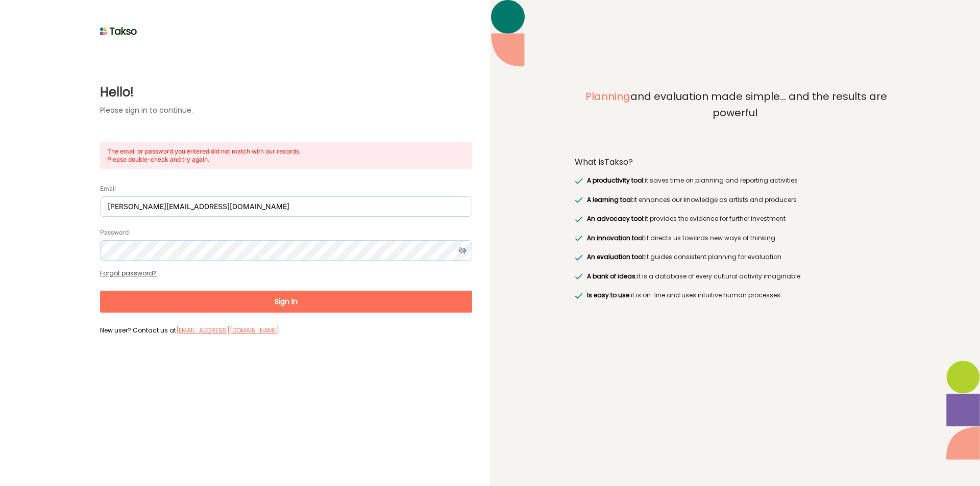  Describe the element at coordinates (285, 92) in the screenshot. I see `label: Hello!` at that location.